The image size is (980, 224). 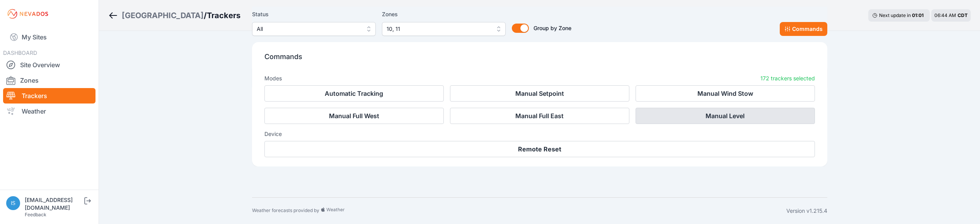 I want to click on div: 01 : 01, so click(x=919, y=15).